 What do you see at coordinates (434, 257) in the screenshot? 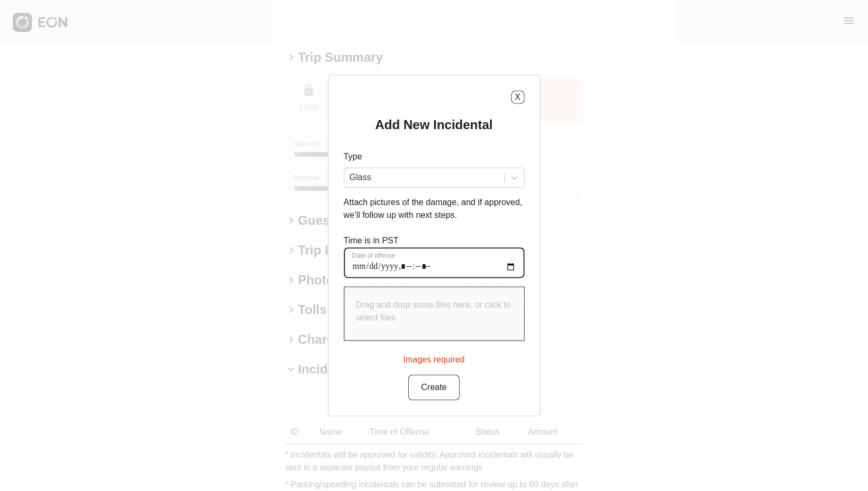
I see `div: Time is in PST` at bounding box center [434, 257].